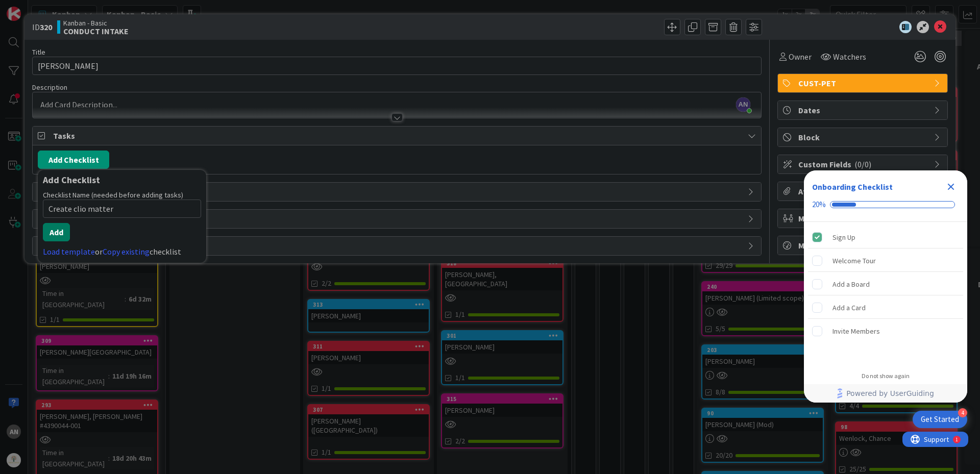 The height and width of the screenshot is (474, 980). I want to click on label: Title, so click(39, 52).